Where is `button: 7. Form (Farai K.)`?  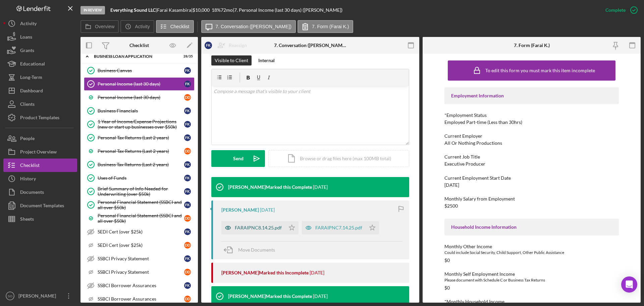
button: 7. Form (Farai K.) is located at coordinates (325, 26).